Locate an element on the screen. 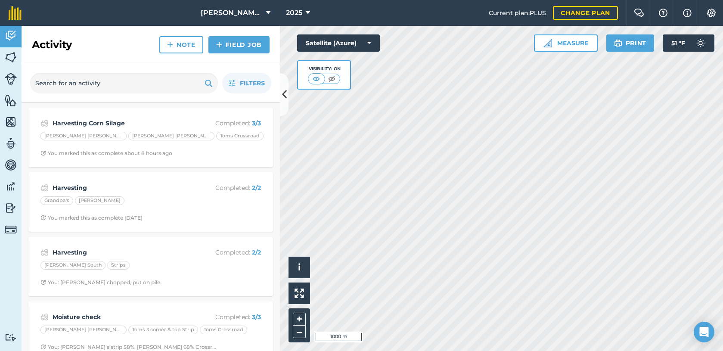  img: A cog icon is located at coordinates (711, 13).